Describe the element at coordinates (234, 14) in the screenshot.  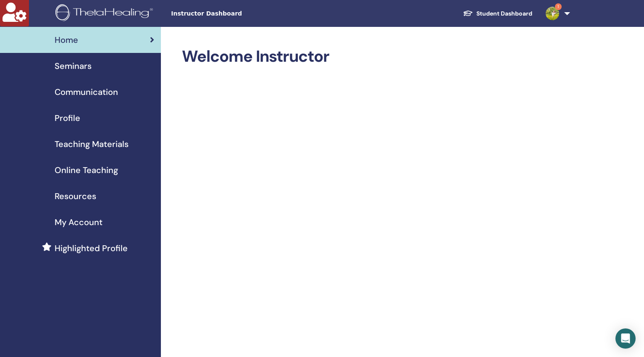
I see `span: Instructor Dashboard` at that location.